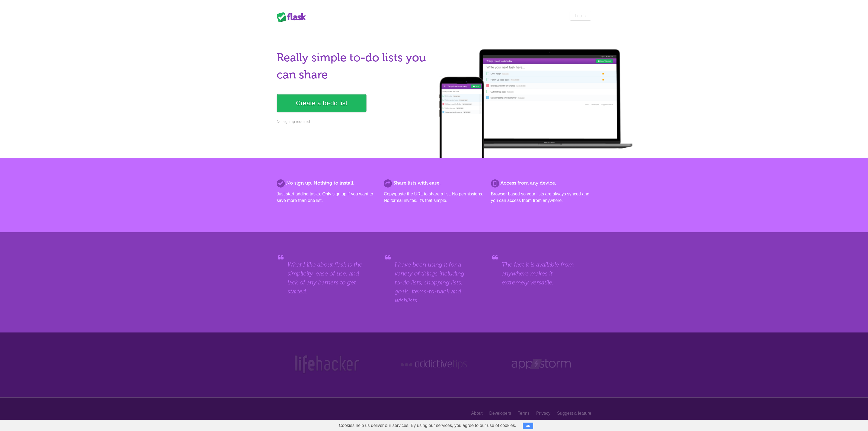 This screenshot has height=431, width=868. Describe the element at coordinates (293, 17) in the screenshot. I see `div: Flask Lists` at that location.